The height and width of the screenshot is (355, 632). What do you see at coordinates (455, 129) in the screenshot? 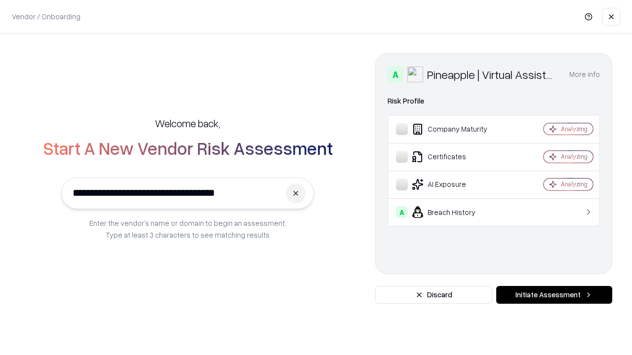
I see `div: Company Maturity` at bounding box center [455, 129].